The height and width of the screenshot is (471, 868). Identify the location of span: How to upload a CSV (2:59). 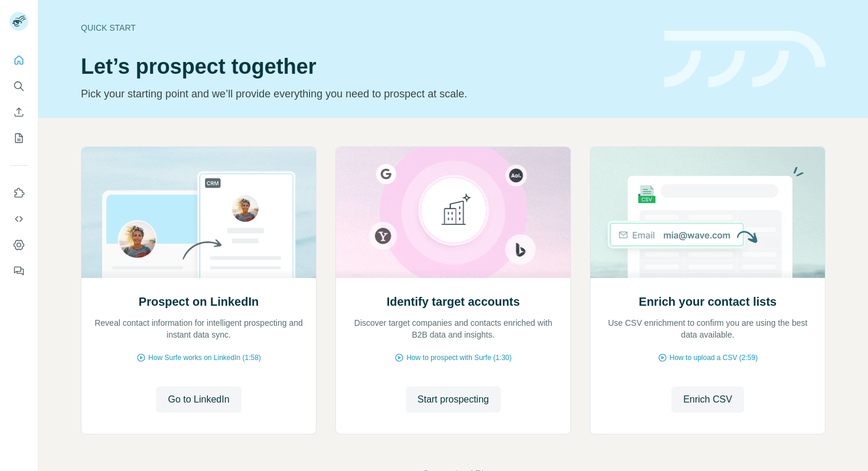
(713, 358).